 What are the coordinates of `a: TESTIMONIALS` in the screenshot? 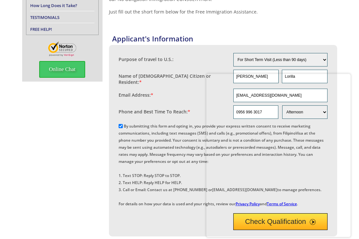 It's located at (45, 17).